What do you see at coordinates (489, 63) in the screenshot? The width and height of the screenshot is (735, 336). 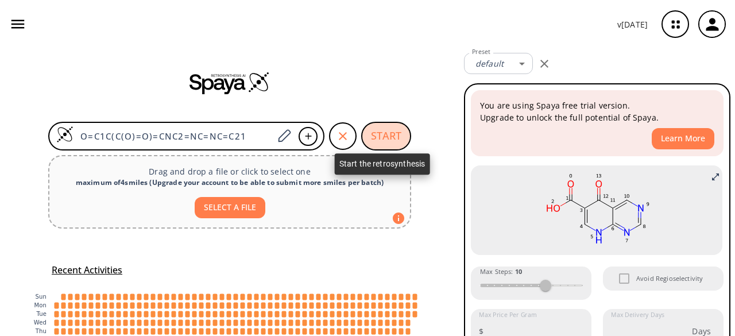 I see `em: default` at bounding box center [489, 63].